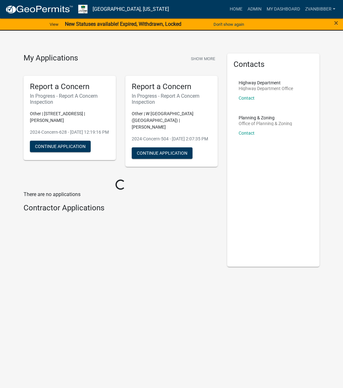 Image resolution: width=343 pixels, height=388 pixels. I want to click on h5: Contacts, so click(273, 64).